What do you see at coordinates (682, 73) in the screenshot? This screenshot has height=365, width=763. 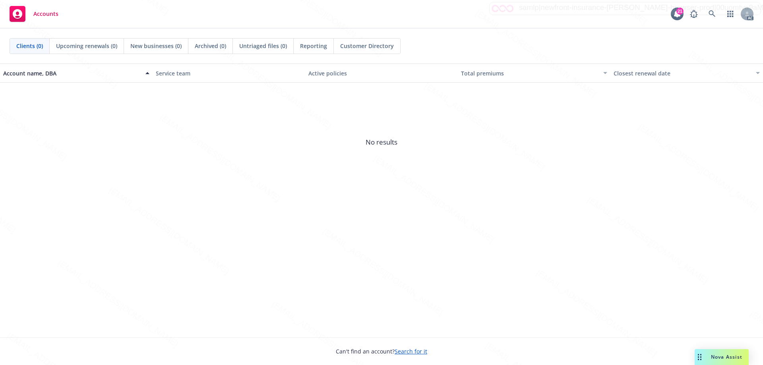 I see `div: Closest renewal date` at bounding box center [682, 73].